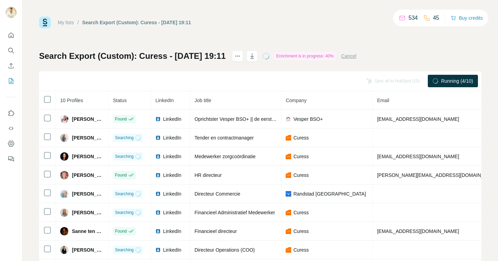 The width and height of the screenshot is (498, 261). Describe the element at coordinates (11, 144) in the screenshot. I see `button: Dashboard` at that location.